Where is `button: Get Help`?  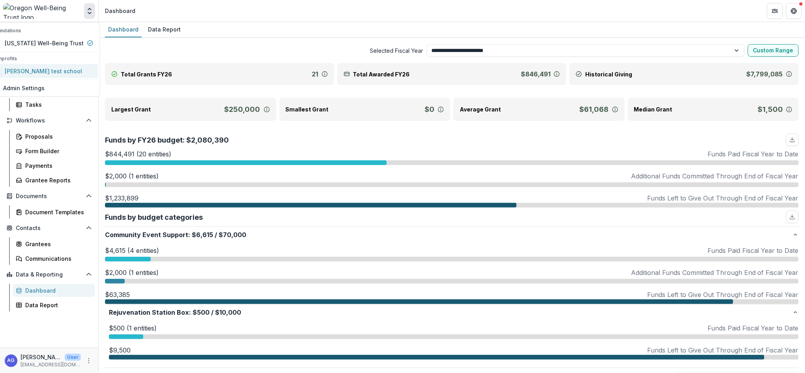
button: Get Help is located at coordinates (794, 11).